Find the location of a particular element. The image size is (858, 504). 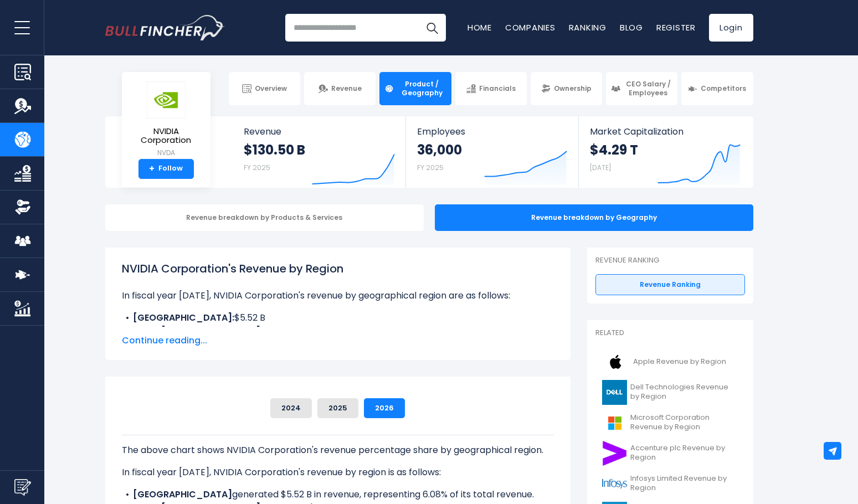

p: Related is located at coordinates (670, 333).